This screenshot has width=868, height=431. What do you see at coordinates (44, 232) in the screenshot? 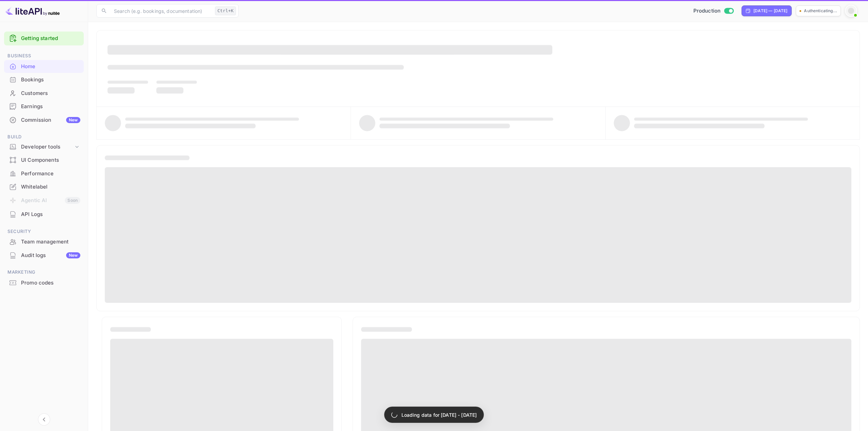
I see `span: Security` at bounding box center [44, 232].